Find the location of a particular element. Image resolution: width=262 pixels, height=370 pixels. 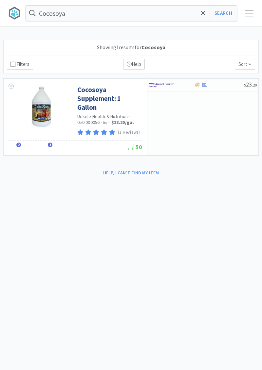

span: 050.000056 is located at coordinates (89, 122).